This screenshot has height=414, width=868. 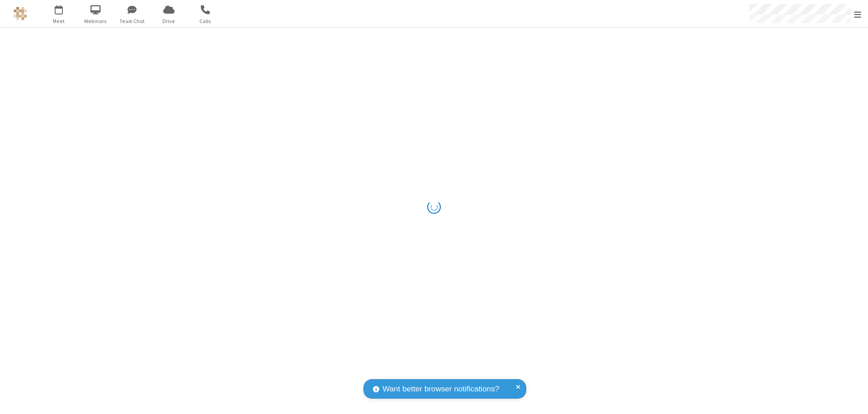 What do you see at coordinates (132, 21) in the screenshot?
I see `span: Team Chat` at bounding box center [132, 21].